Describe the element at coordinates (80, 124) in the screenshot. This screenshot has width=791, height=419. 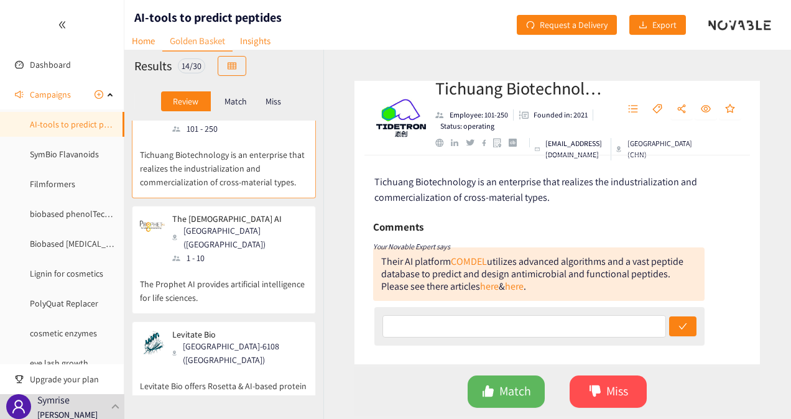
I see `a: AI-tools to predict peptides` at that location.